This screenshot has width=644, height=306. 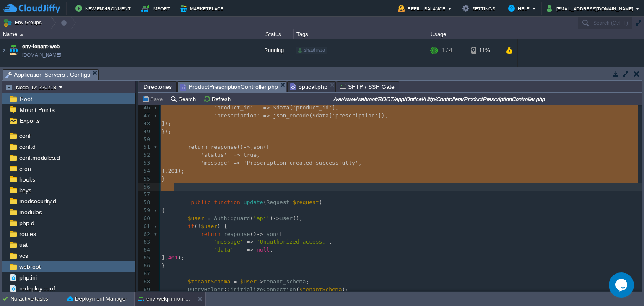 What do you see at coordinates (229, 242) in the screenshot?
I see `span: 'message'` at bounding box center [229, 242].